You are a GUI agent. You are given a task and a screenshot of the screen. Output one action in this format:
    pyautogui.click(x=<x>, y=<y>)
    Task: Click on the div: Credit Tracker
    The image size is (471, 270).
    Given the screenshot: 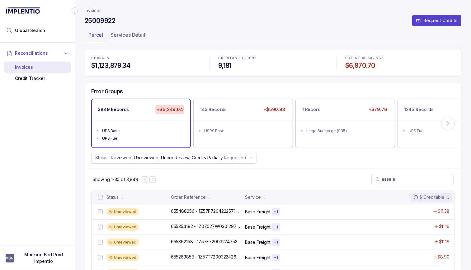 What is the action you would take?
    pyautogui.click(x=37, y=78)
    